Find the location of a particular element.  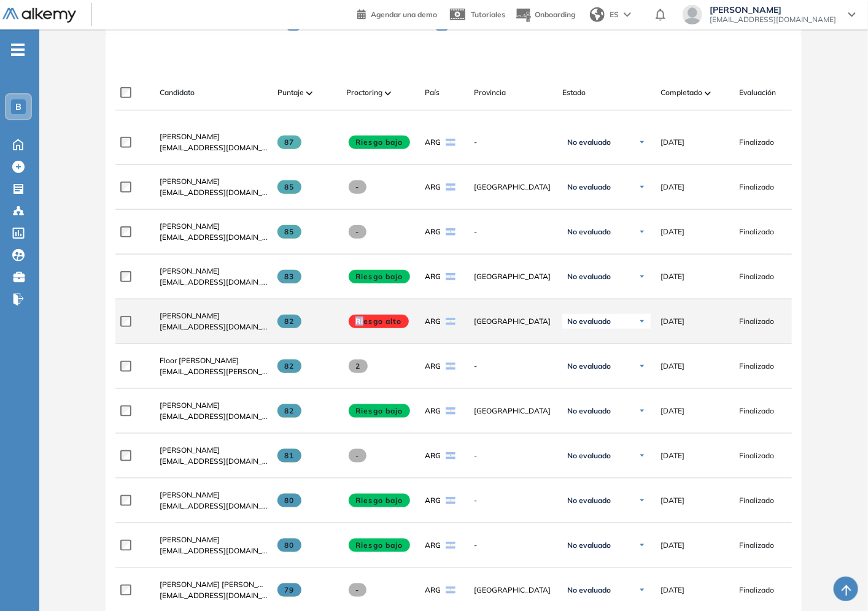

span: Tutoriales is located at coordinates (488, 14).